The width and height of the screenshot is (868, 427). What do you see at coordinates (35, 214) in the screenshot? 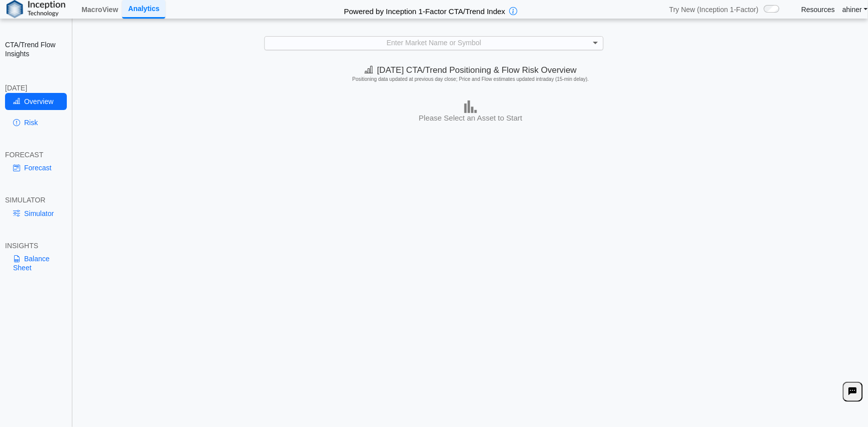
I see `a: Simulator` at bounding box center [35, 214].